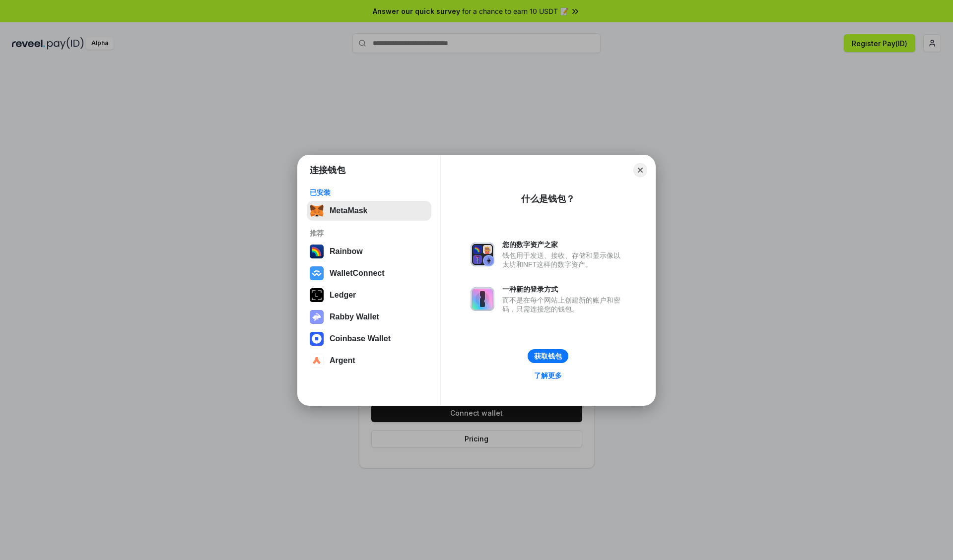 This screenshot has height=560, width=953. I want to click on button: Ledger, so click(369, 295).